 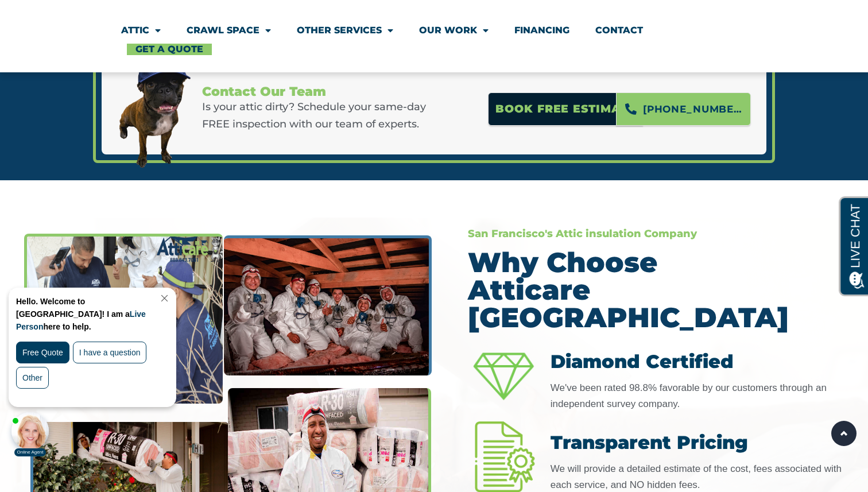 I want to click on a: Contact, so click(x=619, y=30).